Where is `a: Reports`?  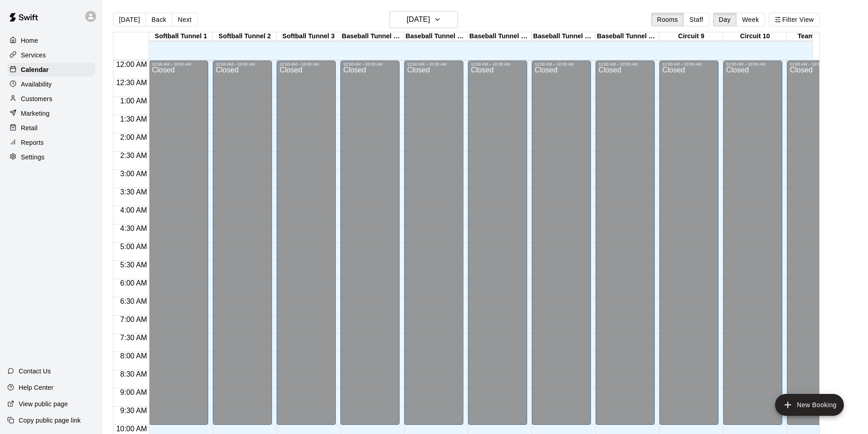 a: Reports is located at coordinates (51, 143).